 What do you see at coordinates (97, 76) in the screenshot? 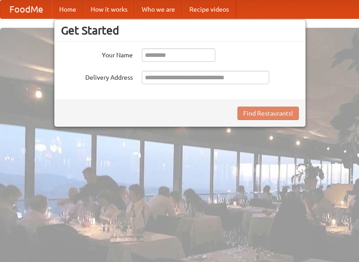
I see `label: Delivery Address` at bounding box center [97, 76].